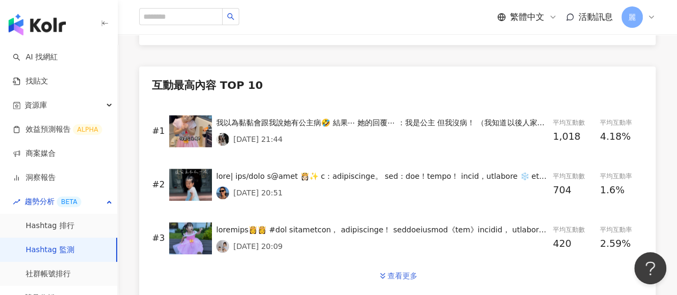  What do you see at coordinates (190, 238) in the screenshot?
I see `img: 睡美人小公主上線👸👸 #麗嬰房 這次推出的睡美人系列， 完全把童話故事搬到現實！ 洋裝設計以迪士尼經典角色《睡美人》愛洛公主為靈感， 粉嫩的桃粉色紗裙搭配細緻的剪裁， 一穿上立刻化身夢幻小公主。...` at bounding box center [190, 238].